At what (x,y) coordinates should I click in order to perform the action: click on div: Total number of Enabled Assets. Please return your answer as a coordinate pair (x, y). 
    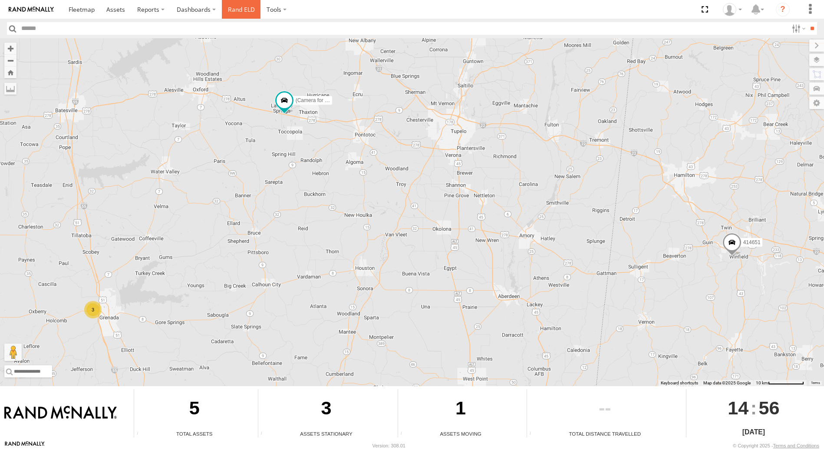
    Looking at the image, I should click on (141, 434).